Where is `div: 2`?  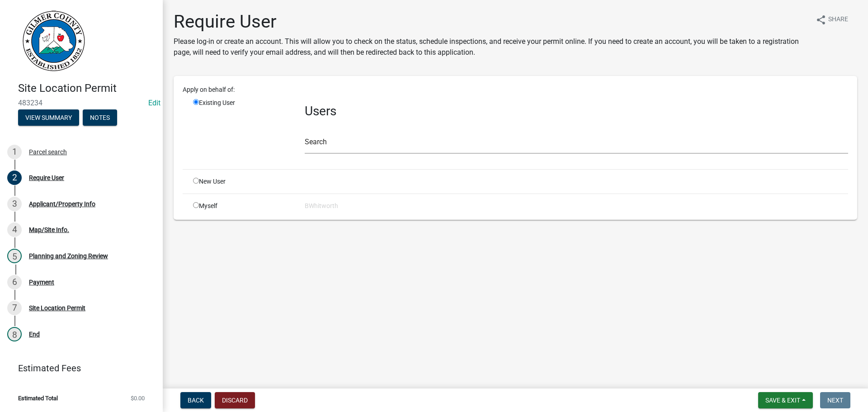 div: 2 is located at coordinates (14, 178).